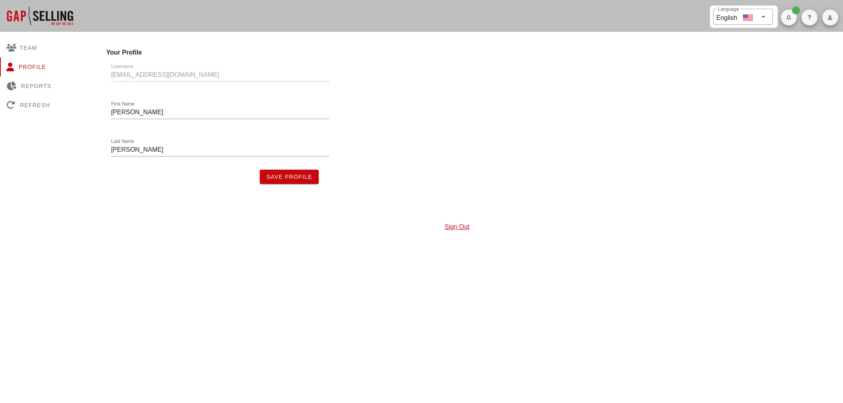 Image resolution: width=843 pixels, height=403 pixels. Describe the element at coordinates (796, 10) in the screenshot. I see `span: Badge` at that location.